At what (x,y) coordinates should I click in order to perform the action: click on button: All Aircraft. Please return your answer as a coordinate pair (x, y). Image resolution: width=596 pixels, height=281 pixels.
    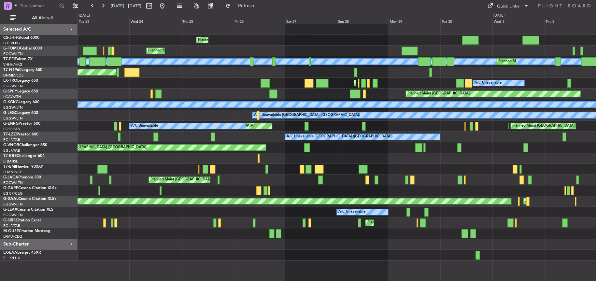
    Looking at the image, I should click on (39, 18).